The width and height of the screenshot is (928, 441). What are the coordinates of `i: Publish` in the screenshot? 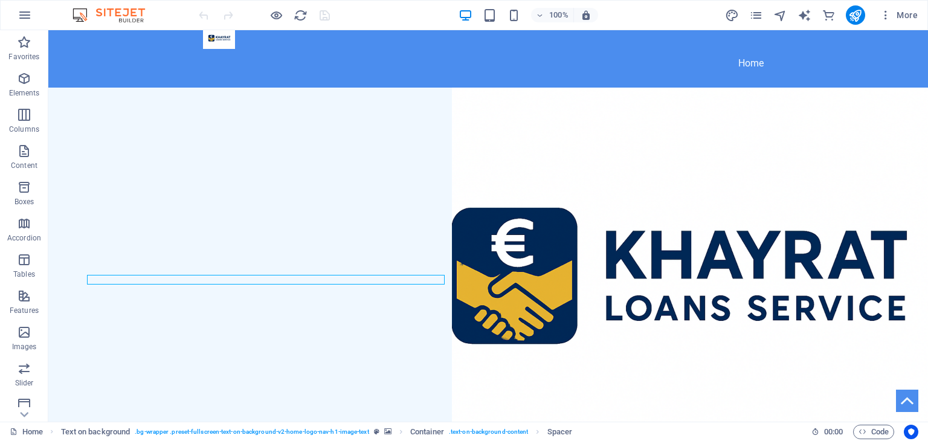 It's located at (855, 15).